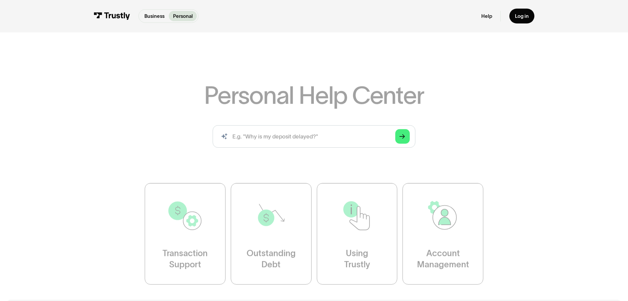  What do you see at coordinates (314, 136) in the screenshot?
I see `input: search` at bounding box center [314, 136].